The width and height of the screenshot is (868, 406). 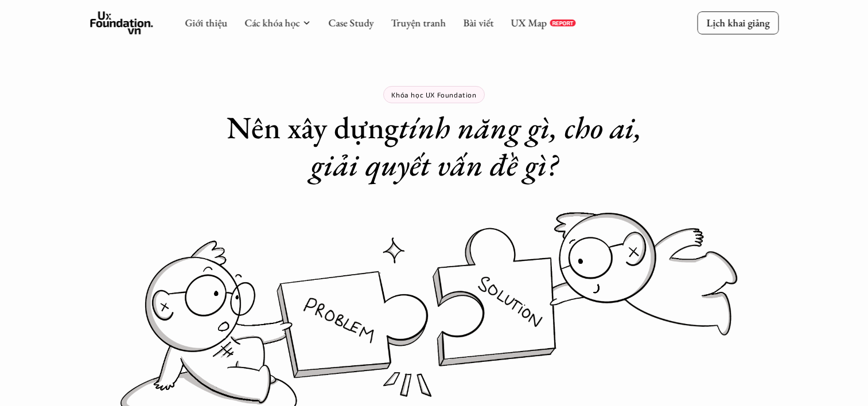 What do you see at coordinates (563, 23) in the screenshot?
I see `a: REPORT` at bounding box center [563, 23].